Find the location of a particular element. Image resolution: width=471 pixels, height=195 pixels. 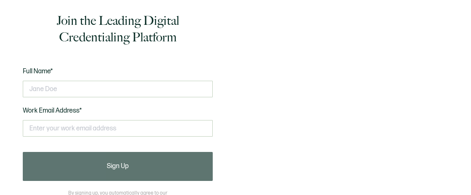

h1: Join the Leading Digital Credentialing Platform is located at coordinates (118, 29).